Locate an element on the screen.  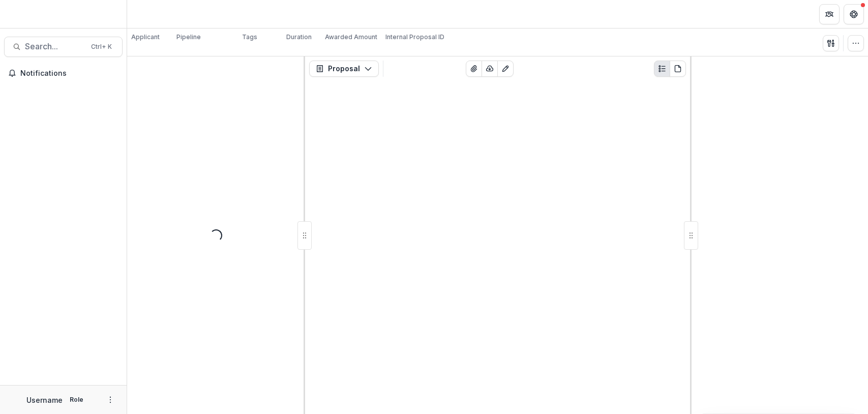
p: Applicant is located at coordinates (145, 37).